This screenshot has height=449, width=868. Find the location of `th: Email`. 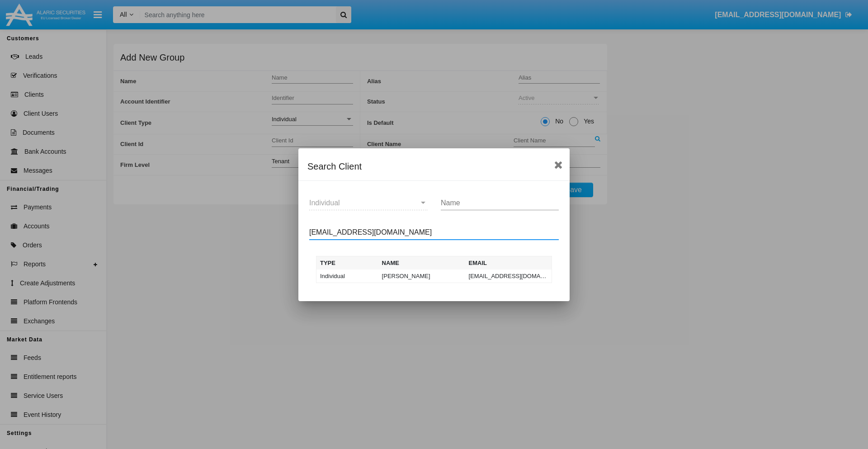

th: Email is located at coordinates (508, 263).